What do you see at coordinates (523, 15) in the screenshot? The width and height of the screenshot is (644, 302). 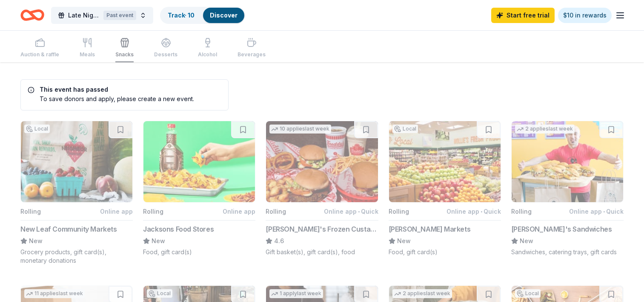 I see `a: Start free trial` at bounding box center [523, 15].